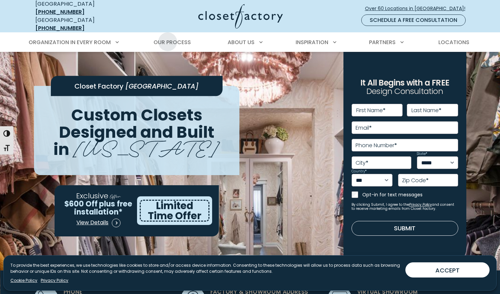 The image size is (500, 294). What do you see at coordinates (172, 42) in the screenshot?
I see `span: Our Process` at bounding box center [172, 42].